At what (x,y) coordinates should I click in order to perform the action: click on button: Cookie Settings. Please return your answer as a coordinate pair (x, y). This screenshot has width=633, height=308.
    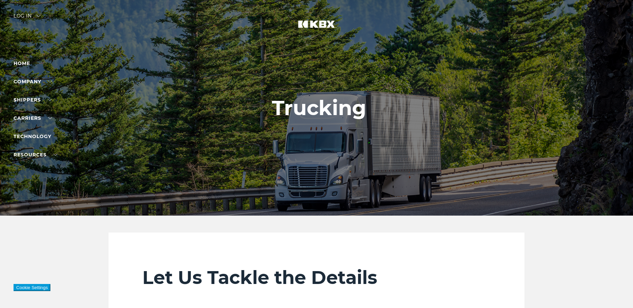
    Looking at the image, I should click on (32, 287).